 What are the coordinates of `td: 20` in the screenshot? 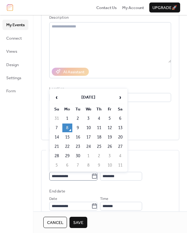 It's located at (120, 137).